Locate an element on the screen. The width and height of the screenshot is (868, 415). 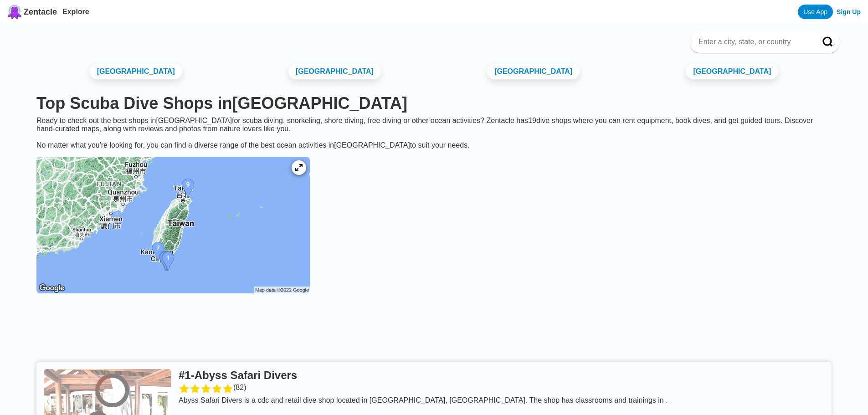
a: Taiwan dive site map is located at coordinates (173, 226).